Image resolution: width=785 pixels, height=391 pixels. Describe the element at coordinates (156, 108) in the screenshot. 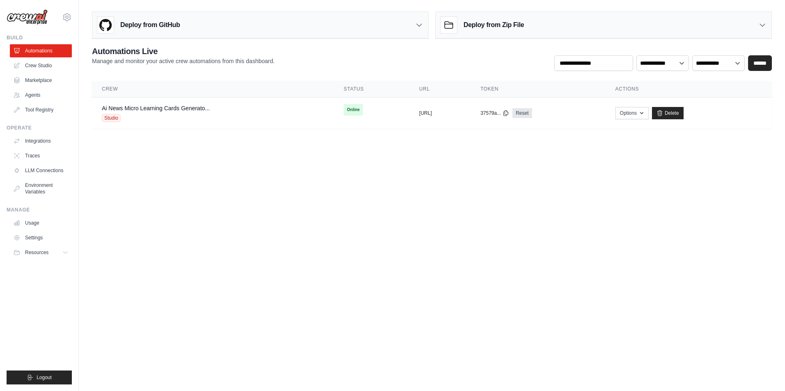

I see `a: Ai News Micro Learning Cards Generato...` at that location.